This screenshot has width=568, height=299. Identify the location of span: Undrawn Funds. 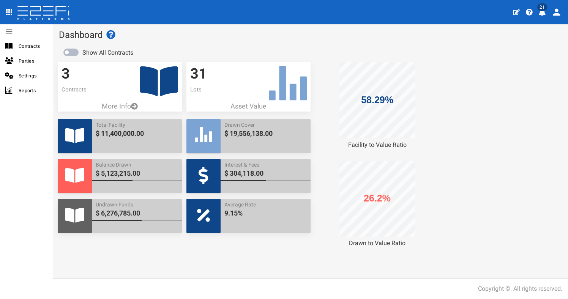
(137, 205).